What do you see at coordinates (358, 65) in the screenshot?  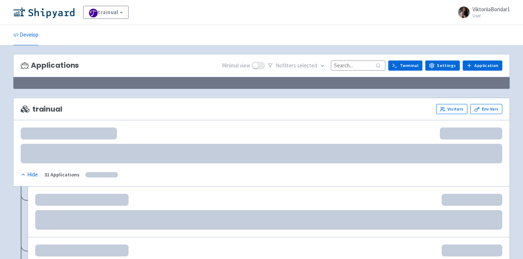 I see `input: Search...` at bounding box center [358, 65].